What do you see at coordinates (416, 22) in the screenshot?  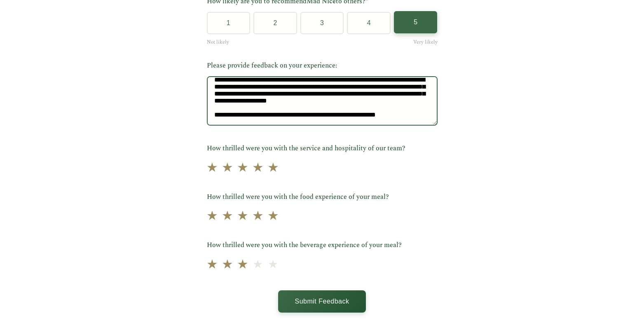 I see `button: 5` at bounding box center [416, 22].